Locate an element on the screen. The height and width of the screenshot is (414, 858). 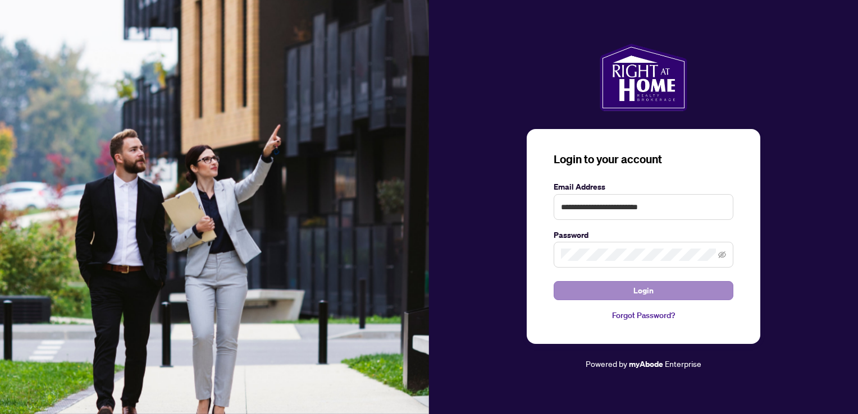
span: Login is located at coordinates (643, 291).